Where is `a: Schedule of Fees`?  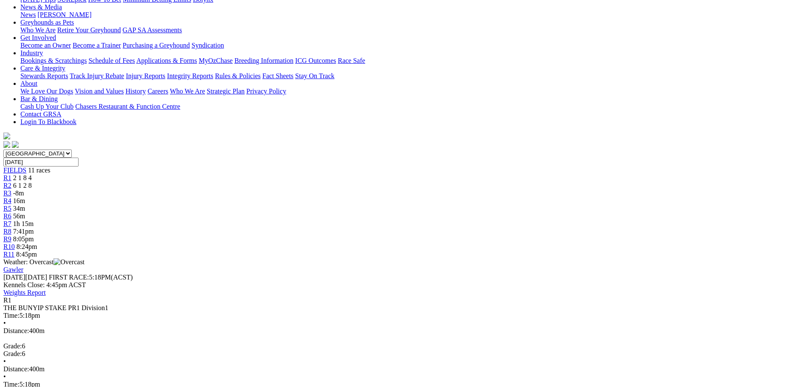
a: Schedule of Fees is located at coordinates (111, 60).